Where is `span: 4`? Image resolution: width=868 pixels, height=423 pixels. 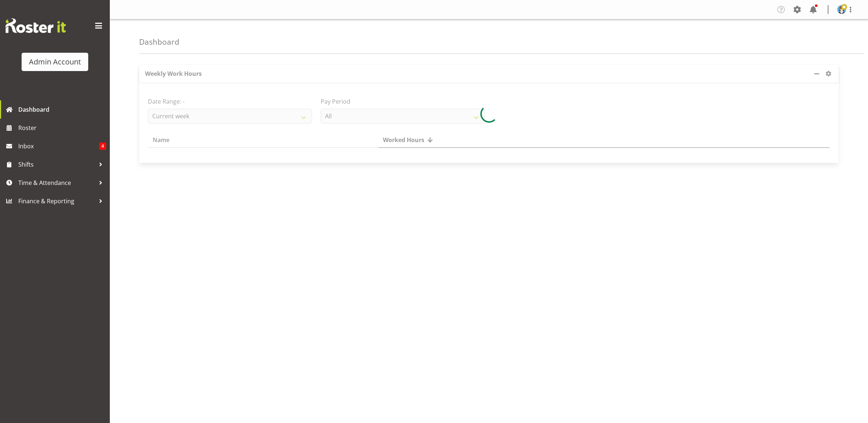
span: 4 is located at coordinates (102, 146).